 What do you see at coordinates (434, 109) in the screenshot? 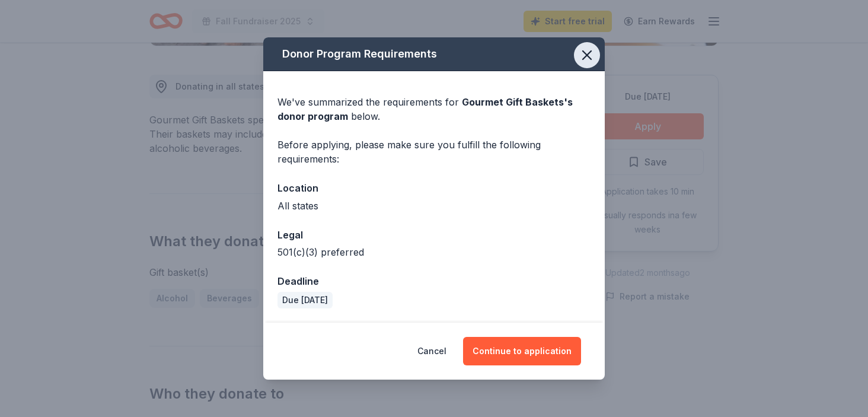
I see `div: We've summarized the requirements for below.` at bounding box center [434, 109].